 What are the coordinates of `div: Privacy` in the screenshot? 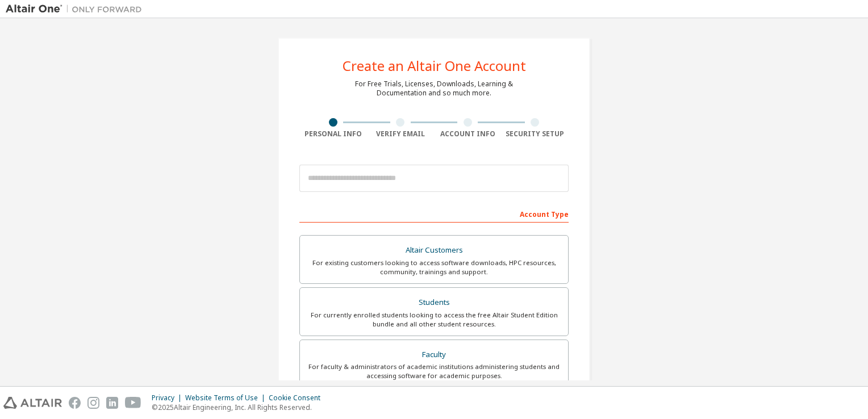 It's located at (168, 398).